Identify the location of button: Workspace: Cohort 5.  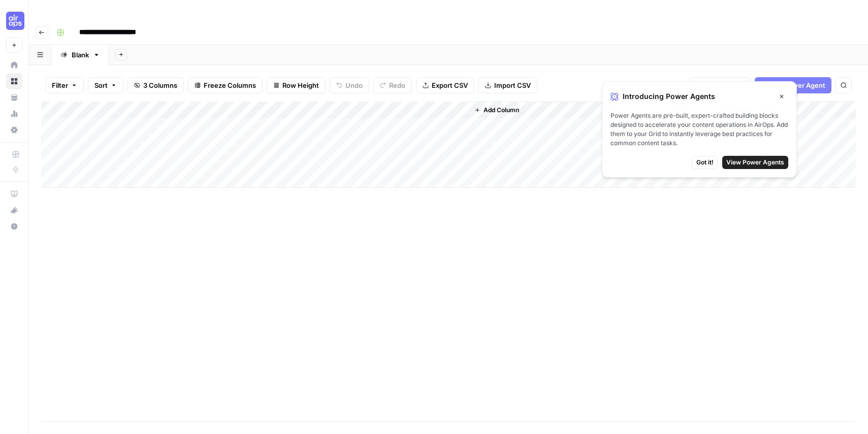
(14, 21).